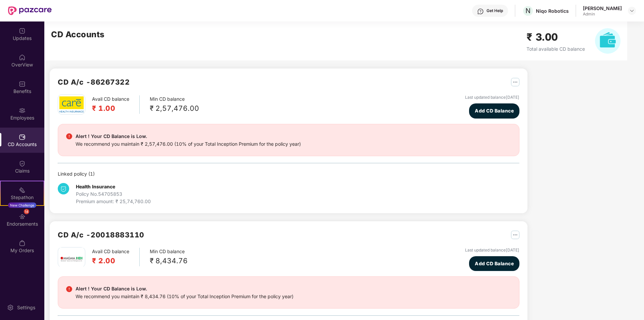 This screenshot has height=320, width=644. Describe the element at coordinates (10, 307) in the screenshot. I see `img: svg+xml;base64,PHN2ZyBpZD0iU2V0dGluZy0yMHgyMCIgeG1sbnM9Imh0dHA6Ly93d3cudzMub3JnLzIwMDAvc3ZnIiB3aW...` at that location.